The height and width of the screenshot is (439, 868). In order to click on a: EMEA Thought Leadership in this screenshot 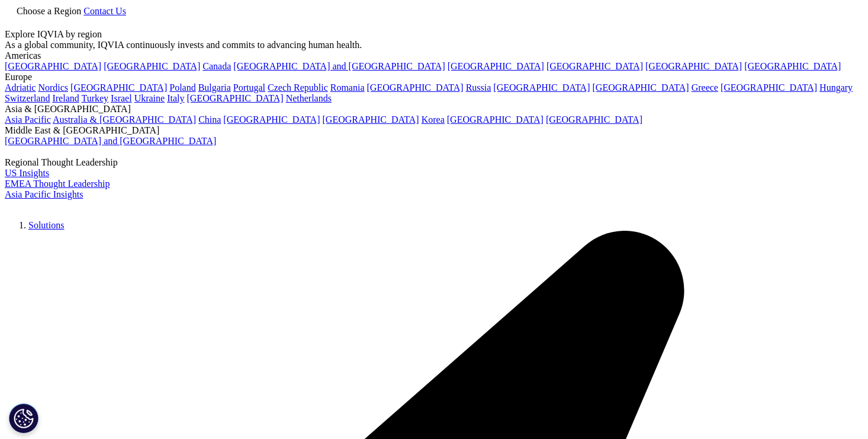, I will do `click(57, 183)`.